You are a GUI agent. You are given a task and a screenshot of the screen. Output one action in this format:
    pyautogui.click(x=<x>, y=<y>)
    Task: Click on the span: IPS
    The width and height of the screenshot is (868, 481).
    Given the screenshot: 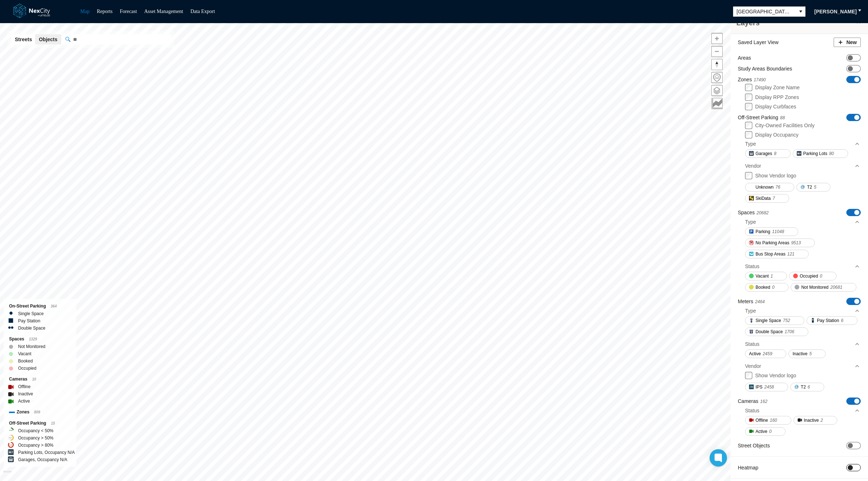 What is the action you would take?
    pyautogui.click(x=759, y=387)
    